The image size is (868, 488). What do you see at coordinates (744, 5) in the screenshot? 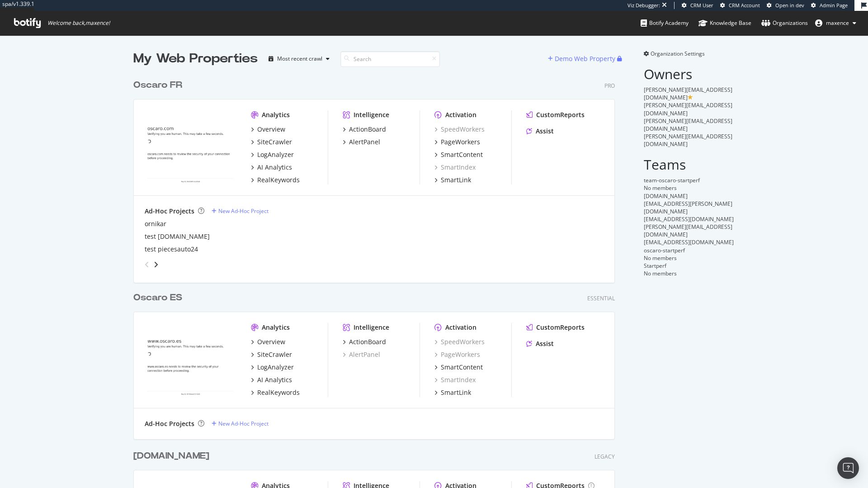
I see `span: CRM Account` at bounding box center [744, 5].